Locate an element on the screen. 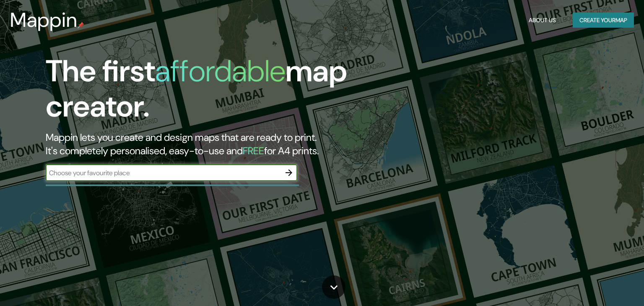 The image size is (644, 306). h1: The first map creator. is located at coordinates (206, 92).